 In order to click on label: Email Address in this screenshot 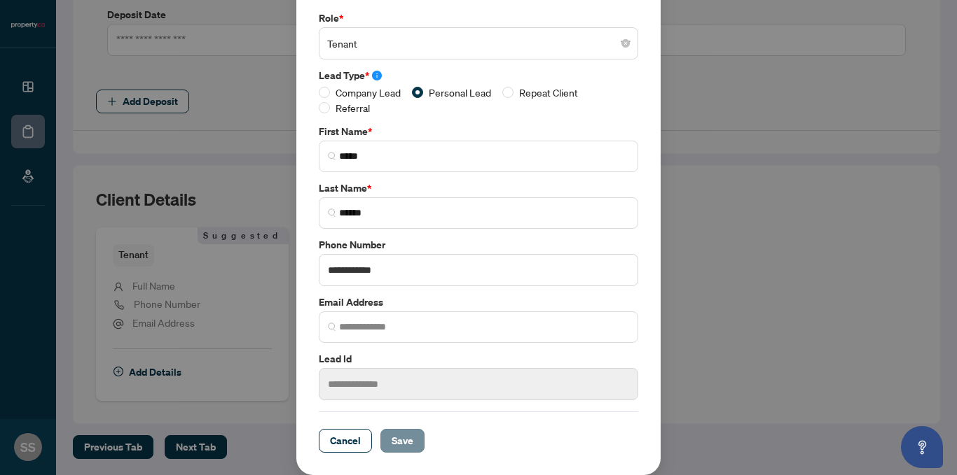, I will do `click(478, 303)`.